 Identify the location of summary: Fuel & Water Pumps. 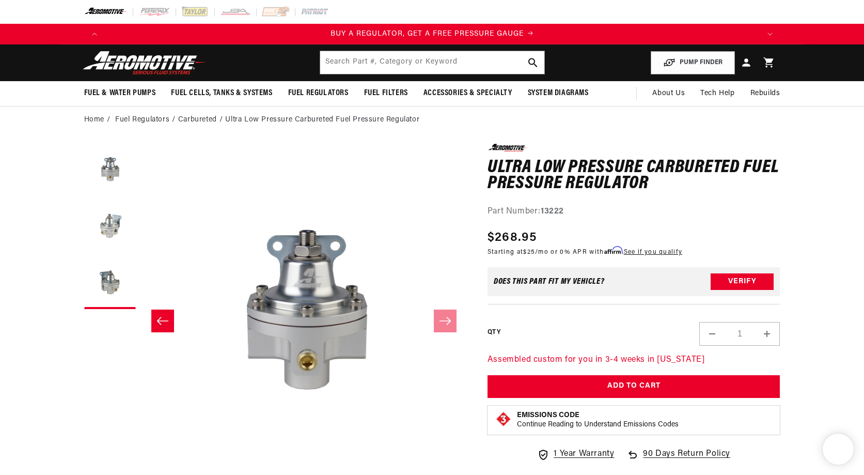
(120, 93).